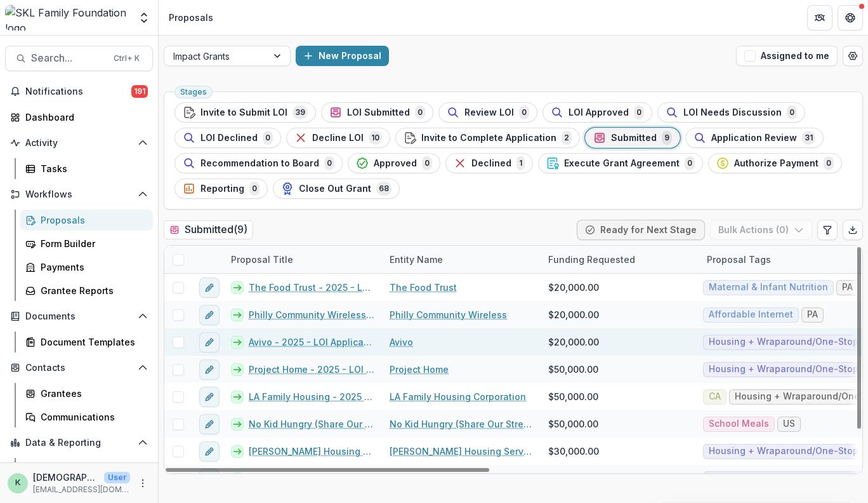  I want to click on div: Grantees, so click(92, 393).